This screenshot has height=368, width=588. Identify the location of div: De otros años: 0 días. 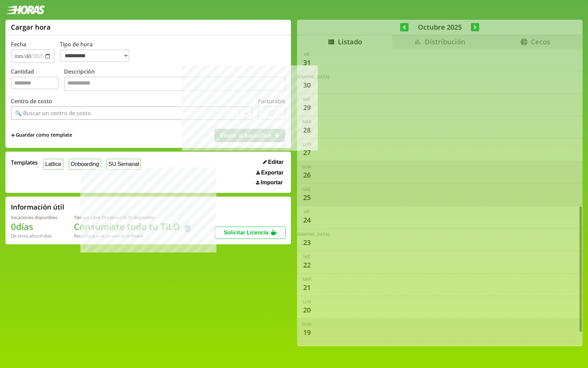
(34, 236).